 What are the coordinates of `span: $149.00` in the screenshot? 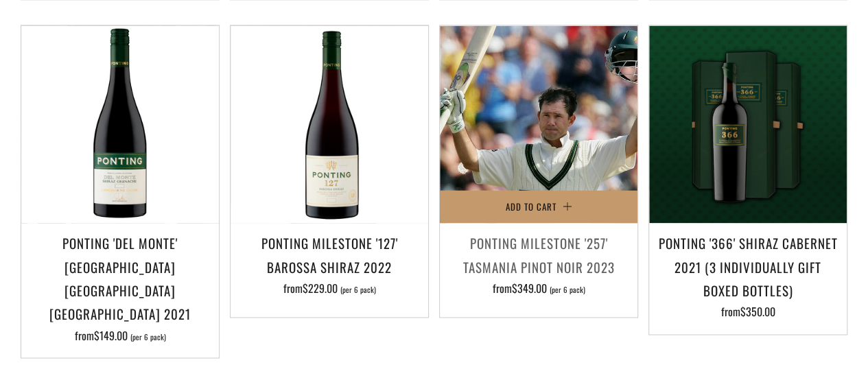 It's located at (110, 335).